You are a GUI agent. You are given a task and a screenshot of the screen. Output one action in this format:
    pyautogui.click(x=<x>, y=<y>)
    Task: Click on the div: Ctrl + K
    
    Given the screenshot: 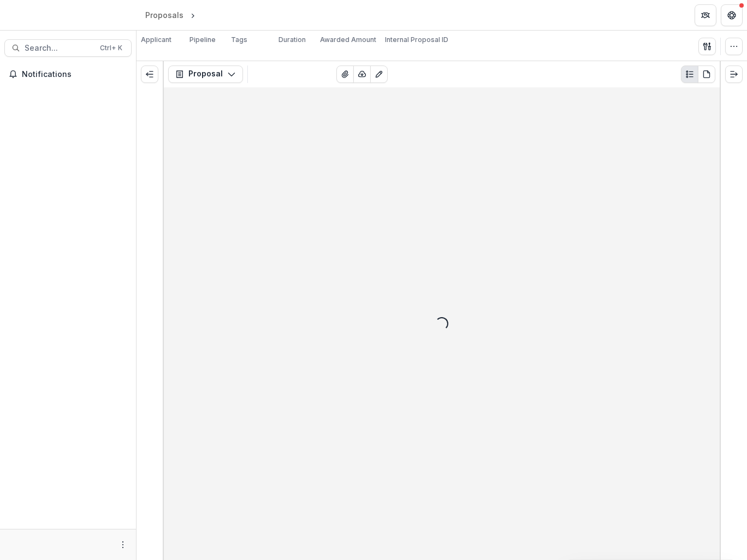 What is the action you would take?
    pyautogui.click(x=111, y=48)
    